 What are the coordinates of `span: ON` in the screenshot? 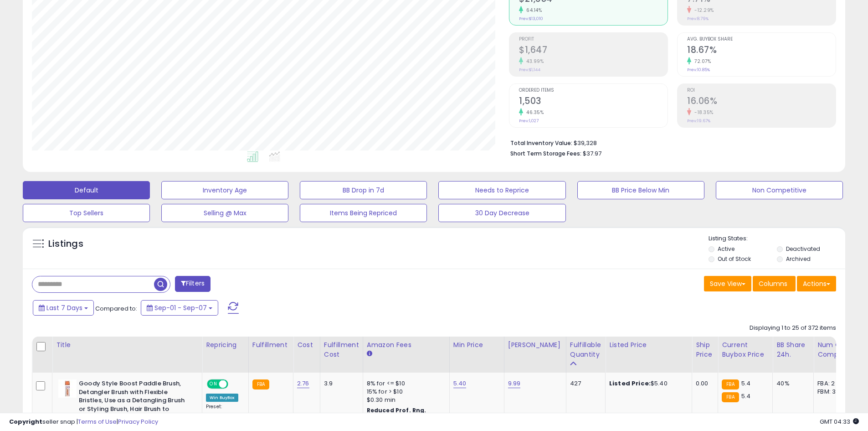 It's located at (213, 384).